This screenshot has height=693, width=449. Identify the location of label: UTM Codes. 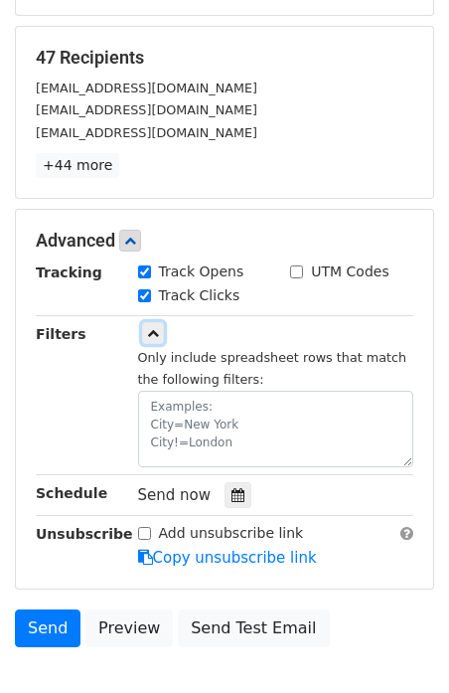
(350, 271).